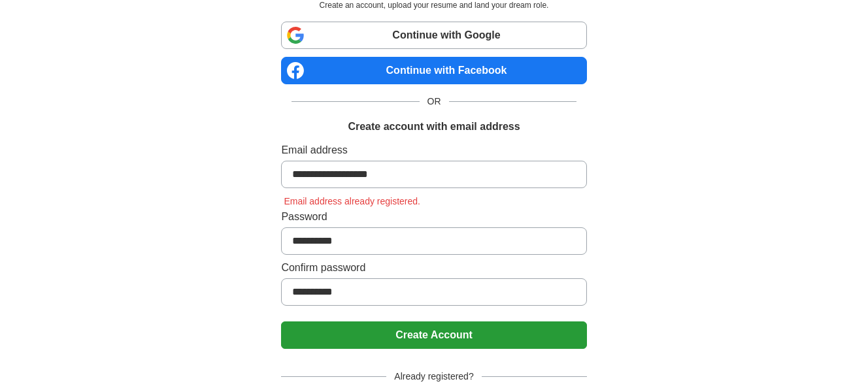  Describe the element at coordinates (433, 217) in the screenshot. I see `label: Password` at that location.